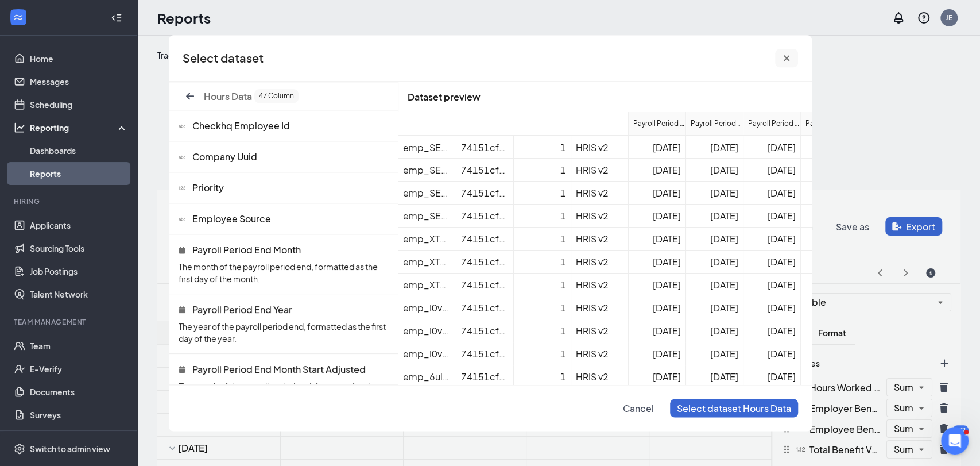 The height and width of the screenshot is (466, 980). Describe the element at coordinates (190, 96) in the screenshot. I see `button: arrow-left icon` at that location.